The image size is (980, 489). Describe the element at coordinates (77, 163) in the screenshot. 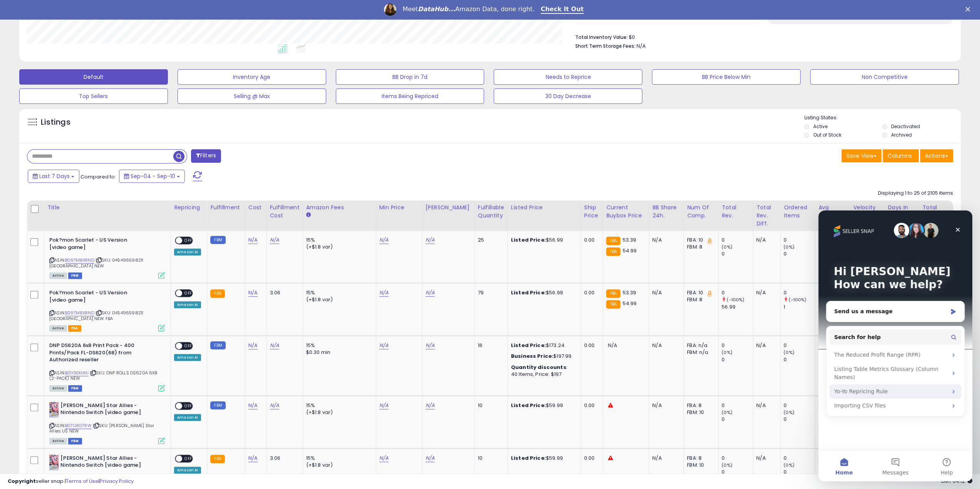

I see `div: Listing Table Metrics Glossary (Column Names)` at that location.